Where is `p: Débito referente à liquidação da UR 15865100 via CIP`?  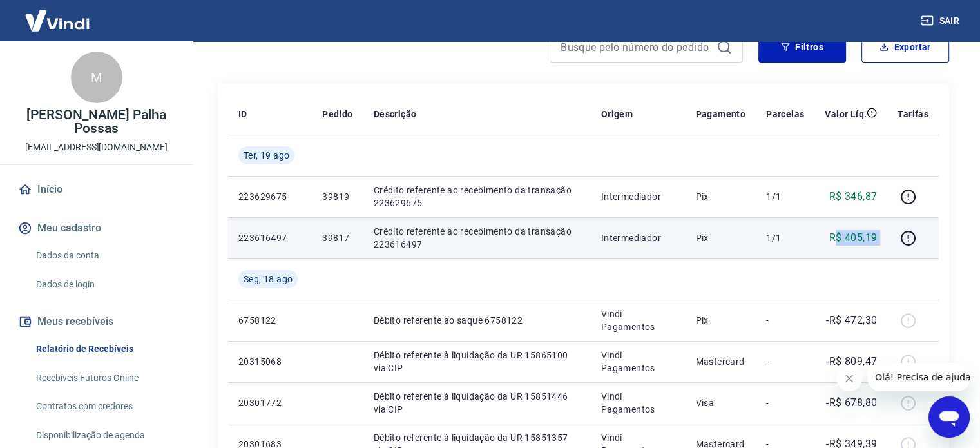
p: Débito referente à liquidação da UR 15865100 via CIP is located at coordinates (477, 362).